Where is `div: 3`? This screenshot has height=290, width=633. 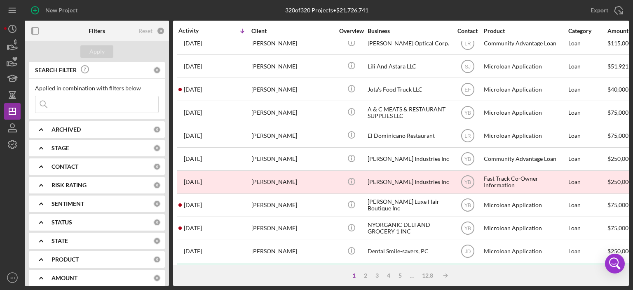
div: 3 is located at coordinates (377, 275).